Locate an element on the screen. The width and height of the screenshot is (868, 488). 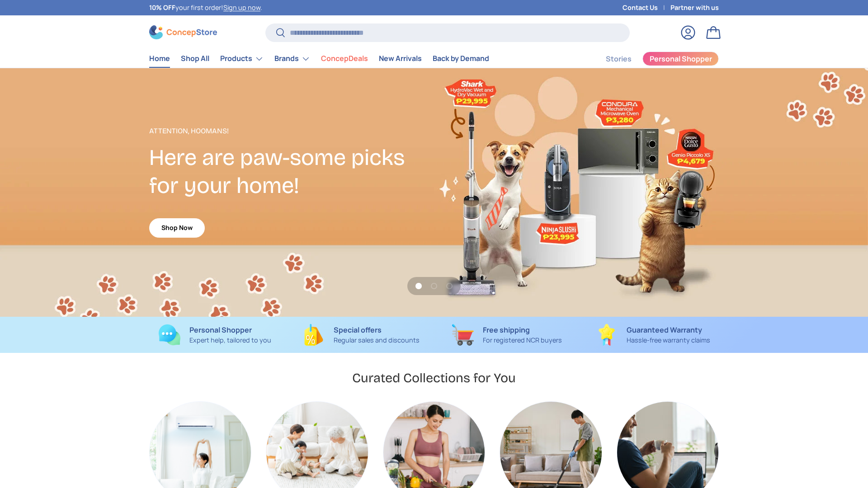
a: Shop Now is located at coordinates (177, 228).